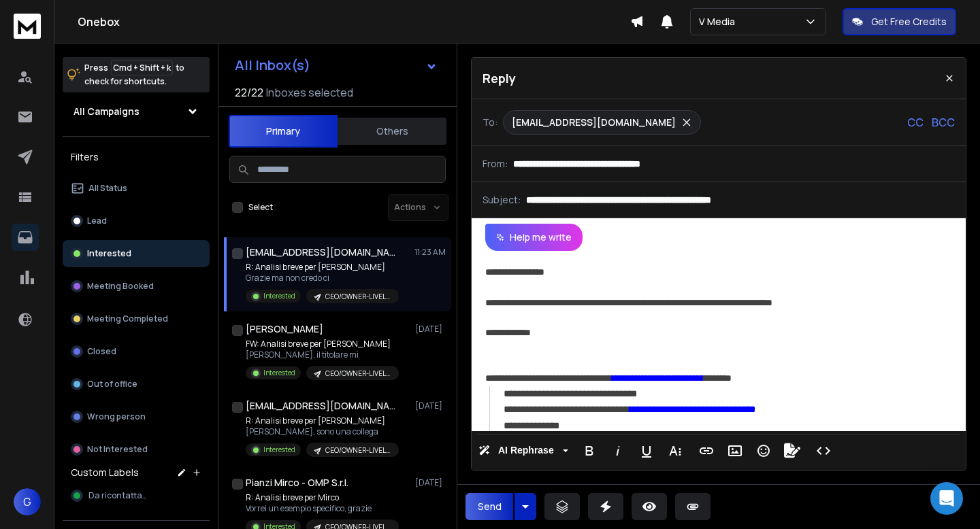  Describe the element at coordinates (136, 111) in the screenshot. I see `button: All Campaigns` at that location.